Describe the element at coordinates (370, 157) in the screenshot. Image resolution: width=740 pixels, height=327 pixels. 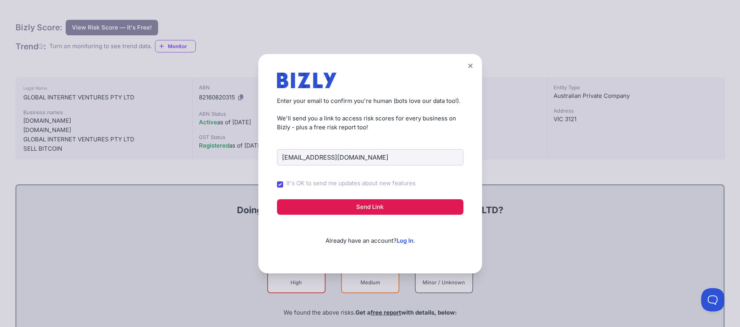
I see `input: Email` at that location.